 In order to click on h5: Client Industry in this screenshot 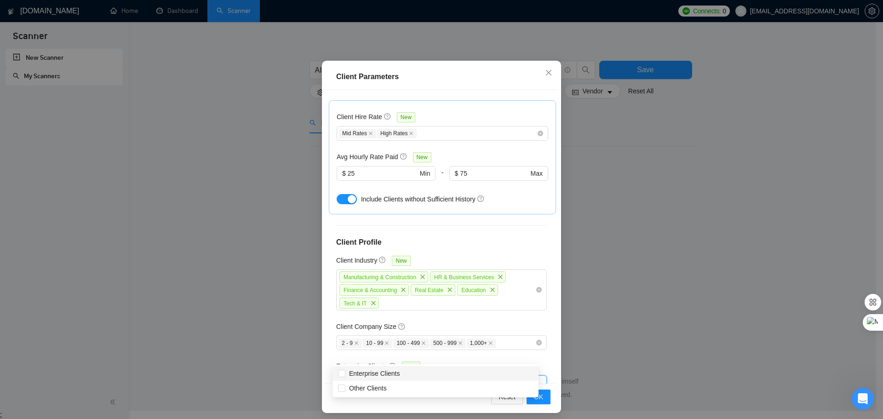, I will do `click(357, 260)`.